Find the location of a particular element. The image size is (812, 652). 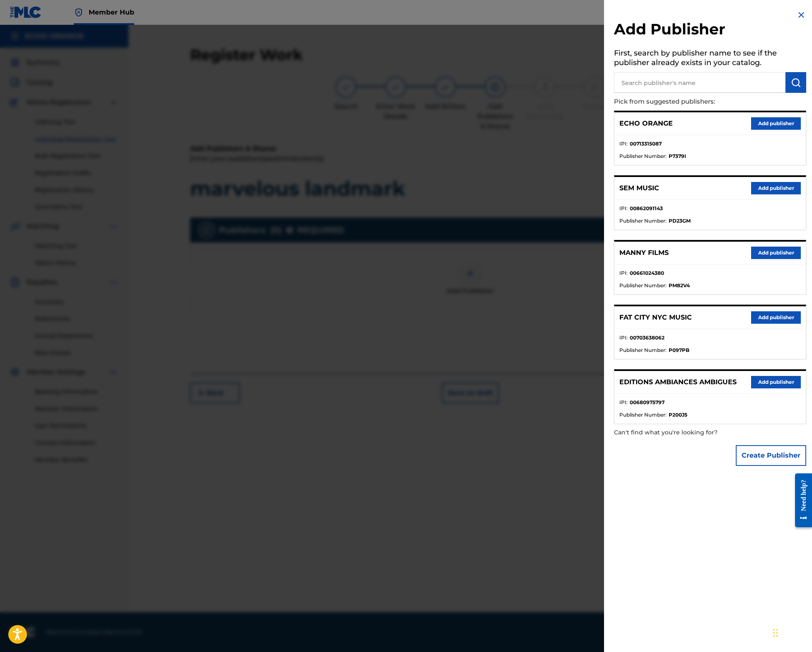

strong: 00703638062 is located at coordinates (647, 338).